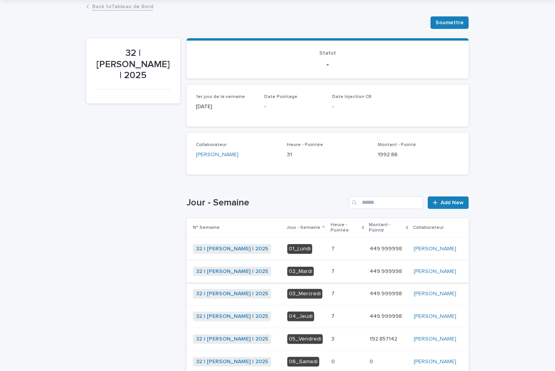 The height and width of the screenshot is (371, 555). Describe the element at coordinates (418, 155) in the screenshot. I see `p: 1992.86` at that location.